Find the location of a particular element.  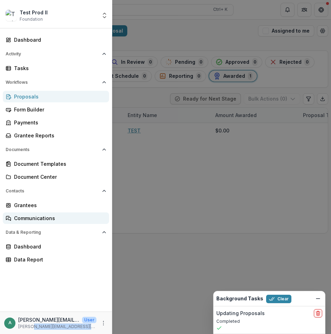

button: Open Data & Reporting is located at coordinates (56, 233).